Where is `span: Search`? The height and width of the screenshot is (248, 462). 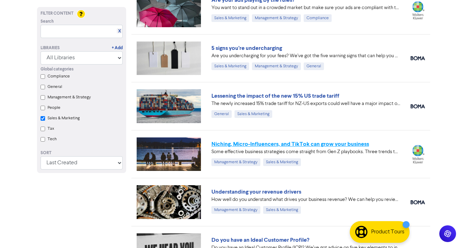
span: Search is located at coordinates (47, 22).